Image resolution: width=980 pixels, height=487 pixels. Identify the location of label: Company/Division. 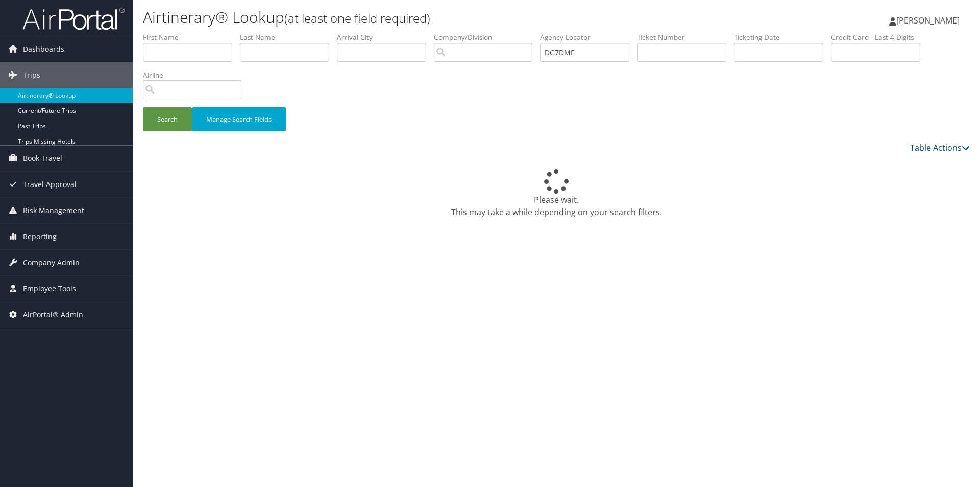
(487, 37).